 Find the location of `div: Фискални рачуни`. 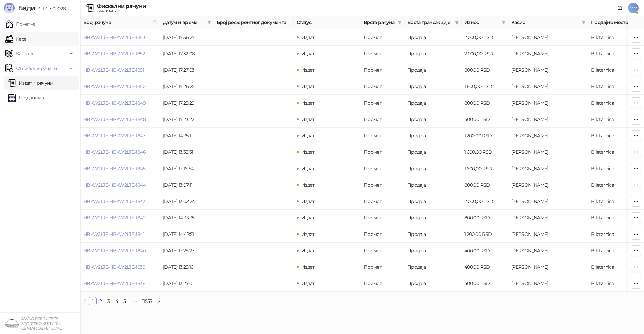

div: Фискални рачуни is located at coordinates (121, 6).